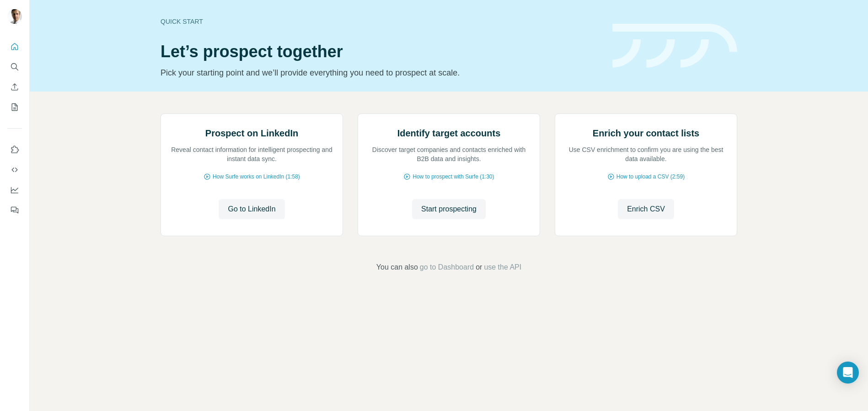 The image size is (868, 411). Describe the element at coordinates (15, 190) in the screenshot. I see `button: Dashboard` at that location.